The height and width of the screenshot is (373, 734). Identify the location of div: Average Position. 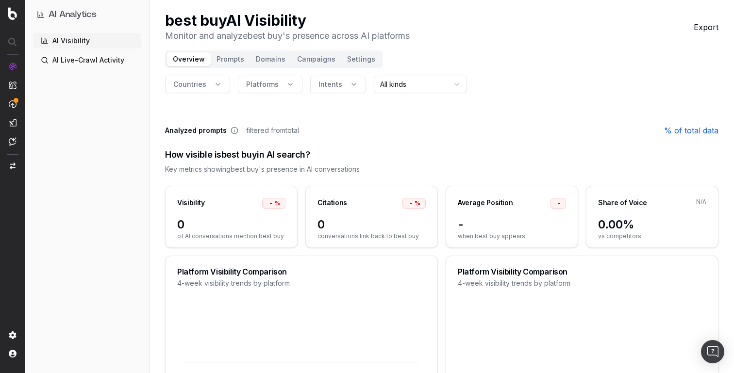
(485, 203).